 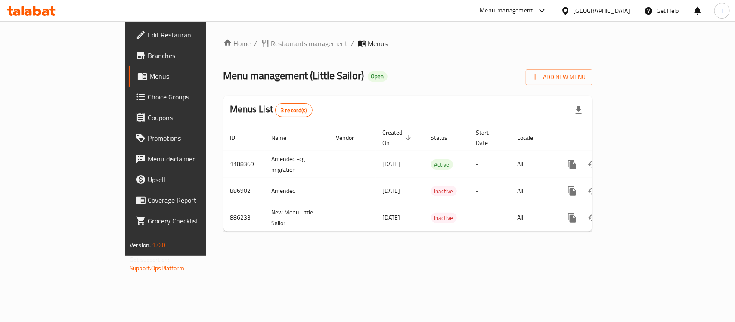 I want to click on span: Vendor, so click(x=351, y=138).